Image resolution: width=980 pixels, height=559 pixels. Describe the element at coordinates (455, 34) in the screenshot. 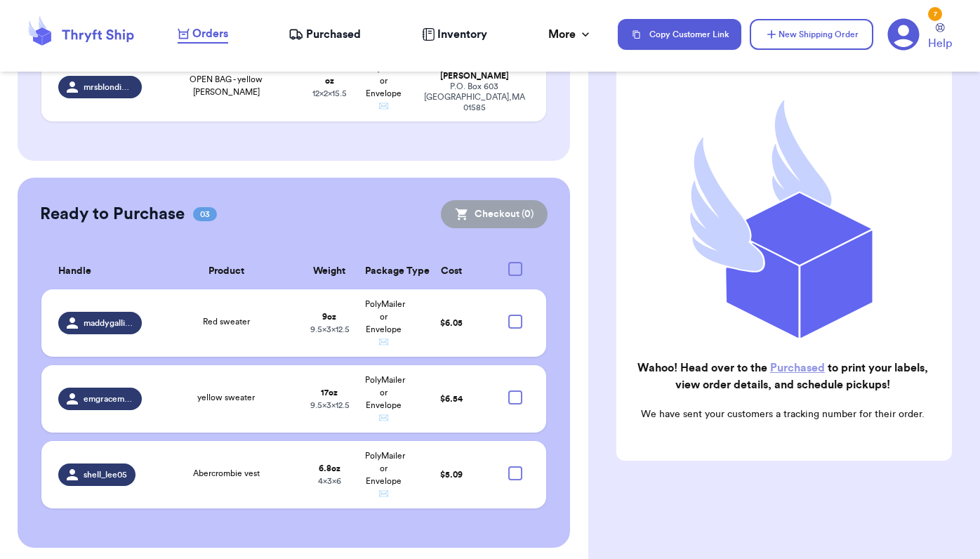

I see `a: Inventory` at that location.